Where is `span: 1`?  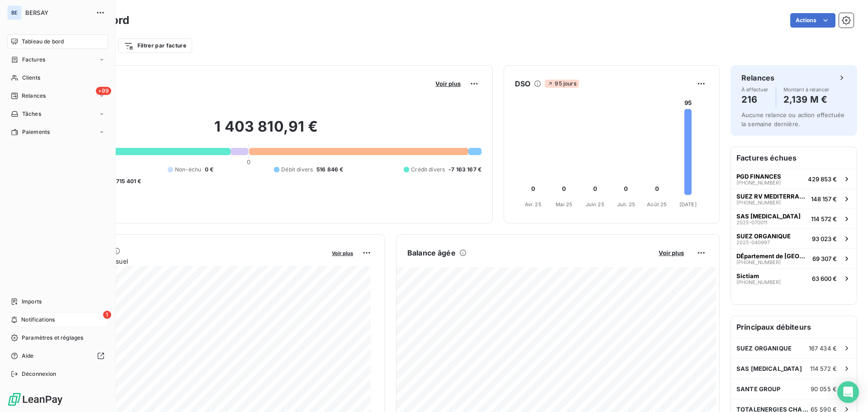
span: 1 is located at coordinates (107, 314).